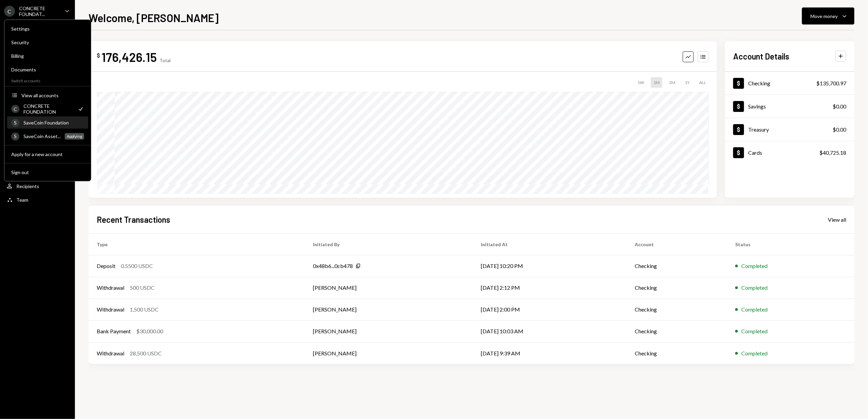 This screenshot has width=868, height=419. Describe the element at coordinates (332, 266) in the screenshot. I see `div: 0x48b6...0cb478` at that location.